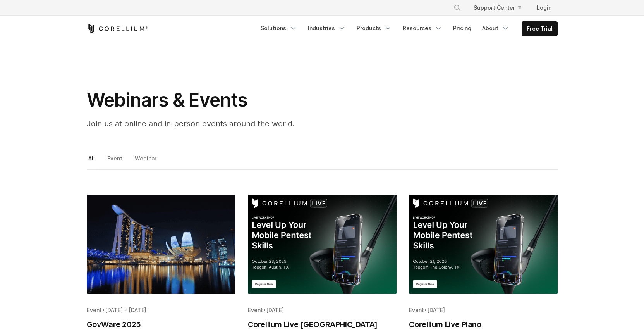 This screenshot has width=644, height=333. I want to click on a: Solutions, so click(279, 28).